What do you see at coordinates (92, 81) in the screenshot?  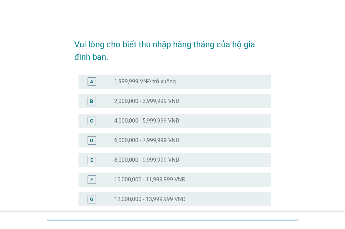 I see `div: A` at bounding box center [92, 81].